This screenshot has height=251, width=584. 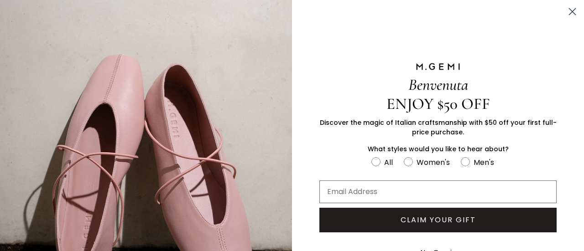 What do you see at coordinates (388, 162) in the screenshot?
I see `div: All` at bounding box center [388, 162].